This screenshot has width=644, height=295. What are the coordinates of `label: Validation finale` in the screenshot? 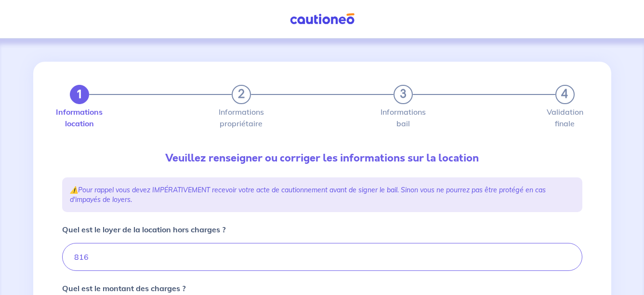 It's located at (565, 117).